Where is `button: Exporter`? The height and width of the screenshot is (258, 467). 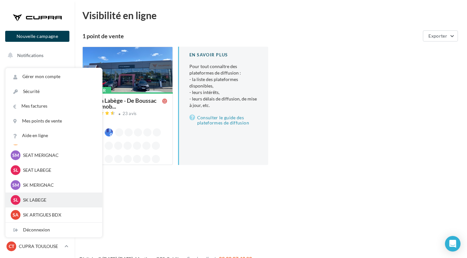 button: Exporter is located at coordinates (440, 36).